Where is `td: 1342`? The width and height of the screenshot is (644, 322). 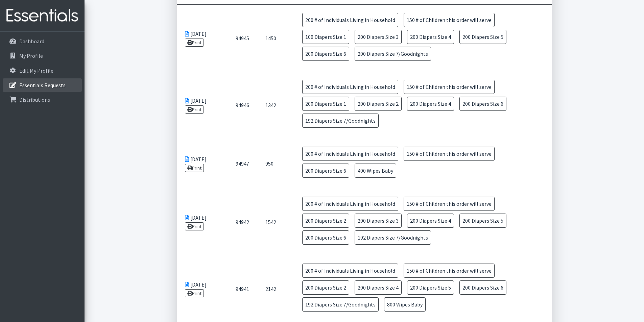
td: 1342 is located at coordinates (275, 105).